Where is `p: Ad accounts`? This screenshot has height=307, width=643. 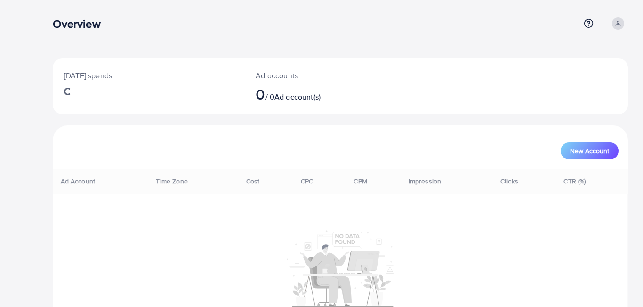 p: Ad accounts is located at coordinates (317, 75).